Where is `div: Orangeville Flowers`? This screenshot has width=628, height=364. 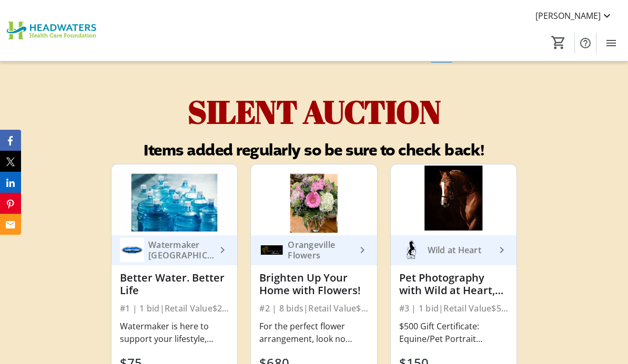 div: Orangeville Flowers is located at coordinates (319, 250).